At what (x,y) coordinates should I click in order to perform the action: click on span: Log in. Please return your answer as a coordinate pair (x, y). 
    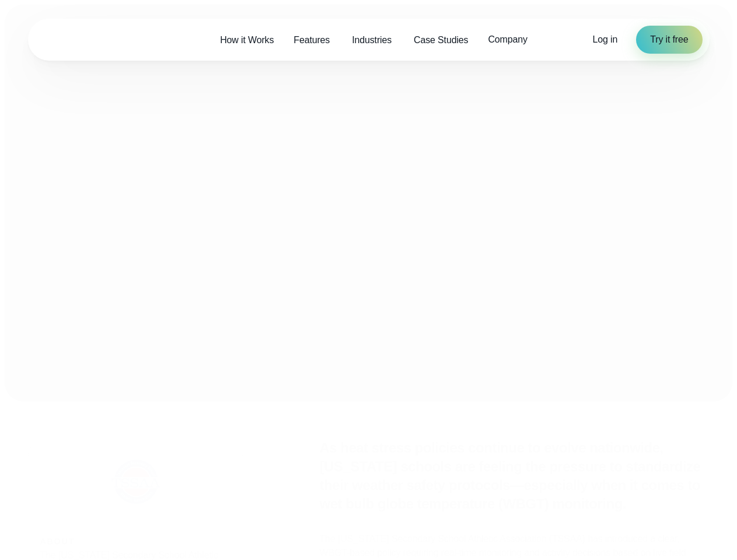
    Looking at the image, I should click on (605, 39).